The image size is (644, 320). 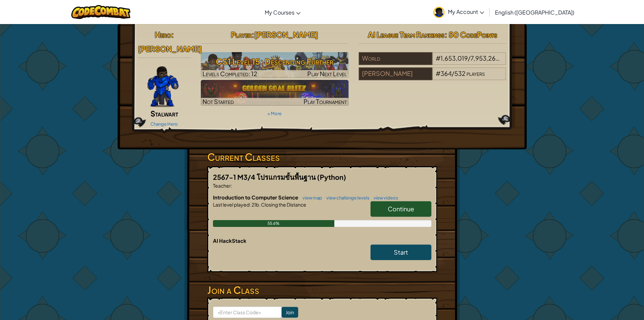 I want to click on span: My Courses, so click(x=279, y=12).